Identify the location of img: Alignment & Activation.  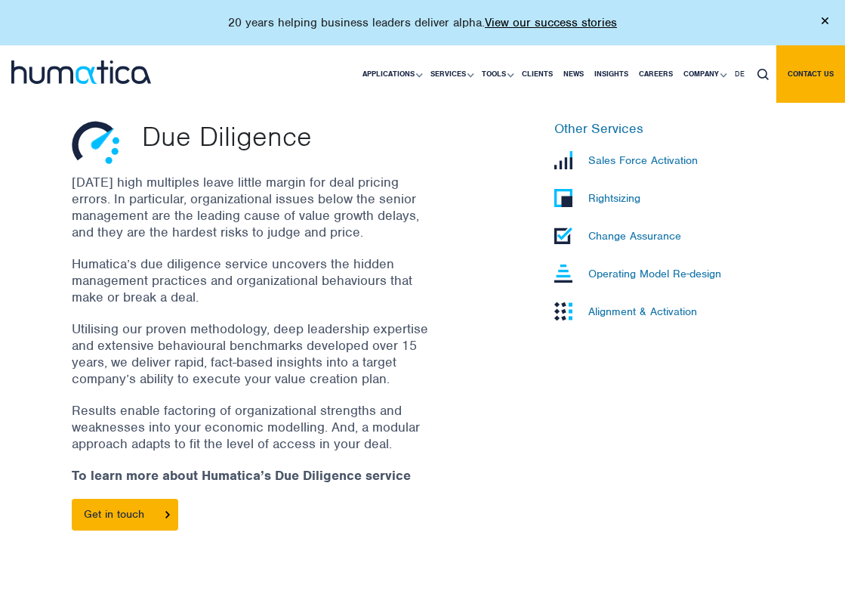
(564, 311).